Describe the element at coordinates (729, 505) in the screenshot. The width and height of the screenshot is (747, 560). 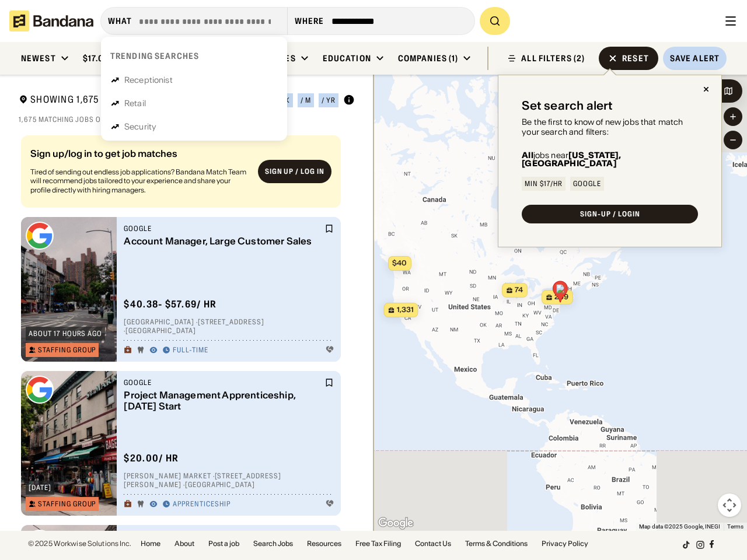
I see `button: Map camera controls` at that location.